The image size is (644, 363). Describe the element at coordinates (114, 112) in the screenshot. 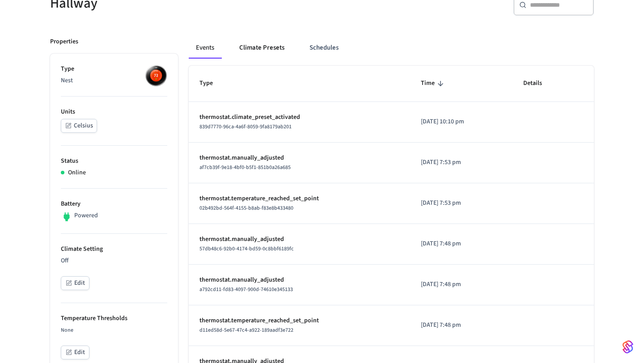

I see `p: Units` at that location.